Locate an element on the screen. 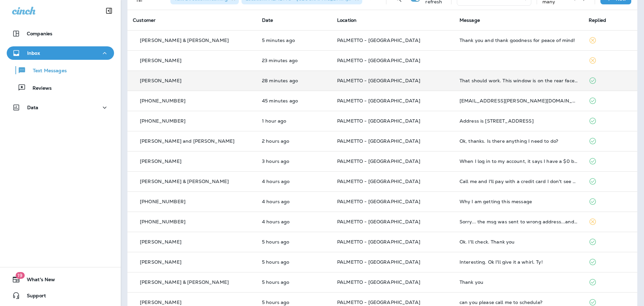 The width and height of the screenshot is (644, 306). p: Companies is located at coordinates (40, 33).